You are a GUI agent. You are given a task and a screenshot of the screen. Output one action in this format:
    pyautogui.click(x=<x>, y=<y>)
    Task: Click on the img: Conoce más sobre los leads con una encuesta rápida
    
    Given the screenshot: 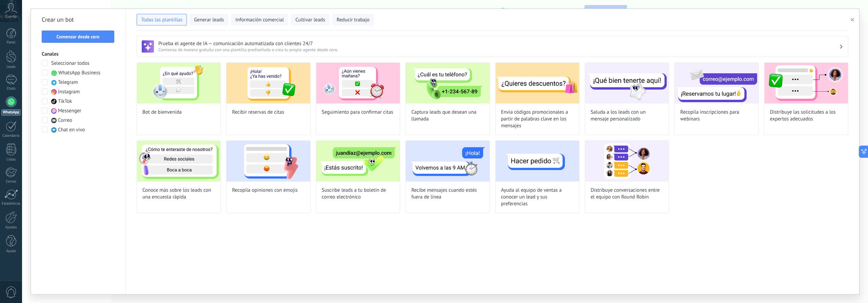 What is the action you would take?
    pyautogui.click(x=179, y=161)
    